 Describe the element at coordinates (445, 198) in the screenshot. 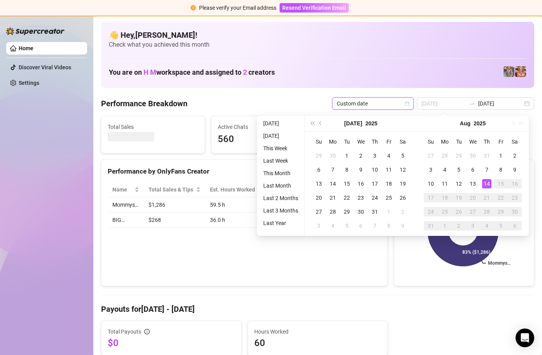

I see `td: 2025-08-18` at that location.